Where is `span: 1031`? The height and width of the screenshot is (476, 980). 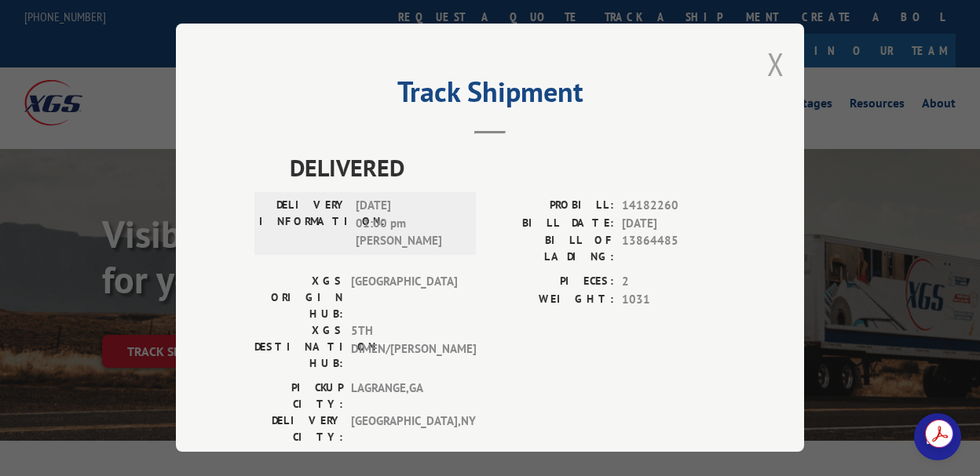
span: 1031 is located at coordinates (673, 299).